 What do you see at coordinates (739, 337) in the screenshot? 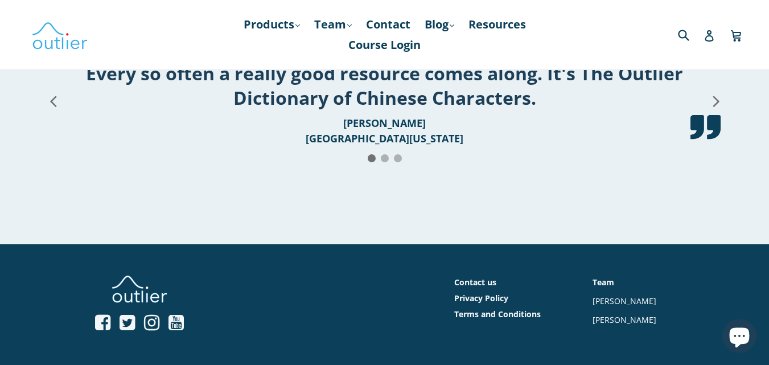
I see `inbox-online-store-chat: Shopify online store chat` at bounding box center [739, 337].